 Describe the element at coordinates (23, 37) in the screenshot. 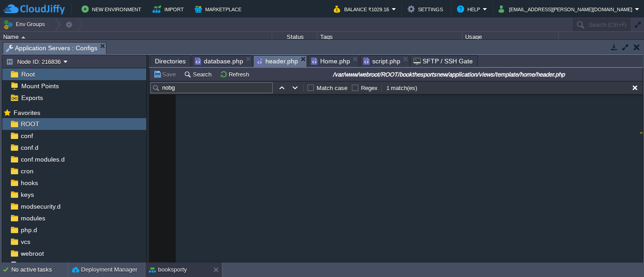

I see `img: AMDAwAAAACH5BAEAAAAALAAAAAABAAEAAAICRAEAOw==` at that location.